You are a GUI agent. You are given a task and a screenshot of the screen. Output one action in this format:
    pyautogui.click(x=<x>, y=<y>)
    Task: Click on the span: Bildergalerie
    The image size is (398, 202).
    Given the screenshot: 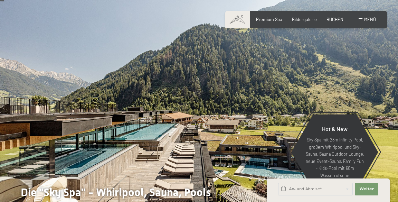 What is the action you would take?
    pyautogui.click(x=305, y=19)
    